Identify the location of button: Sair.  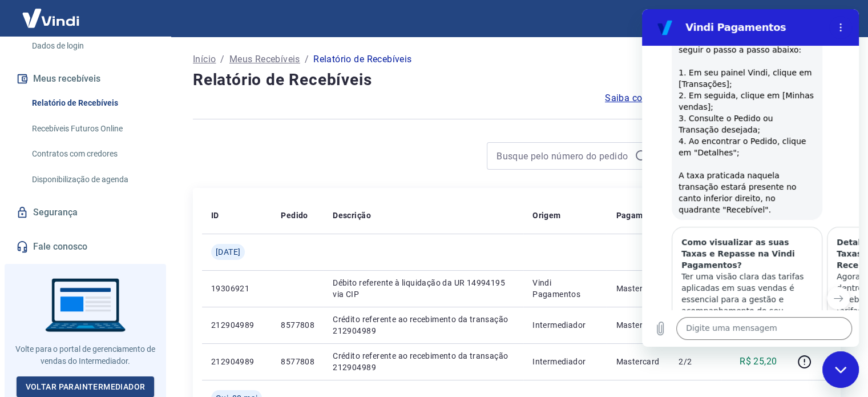
(834, 18).